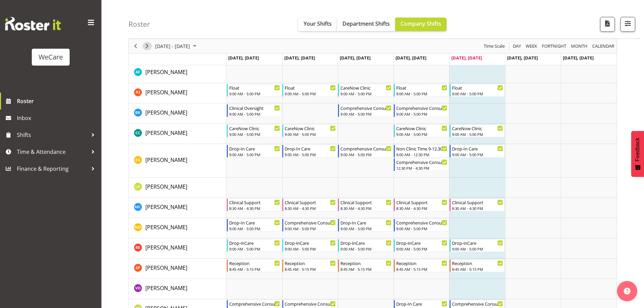 Image resolution: width=644 pixels, height=308 pixels. I want to click on td: Charlotte Courtney resource, so click(177, 134).